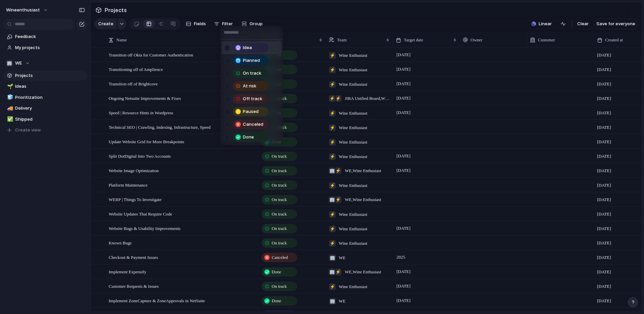  What do you see at coordinates (253, 124) in the screenshot?
I see `span: Canceled` at bounding box center [253, 124].